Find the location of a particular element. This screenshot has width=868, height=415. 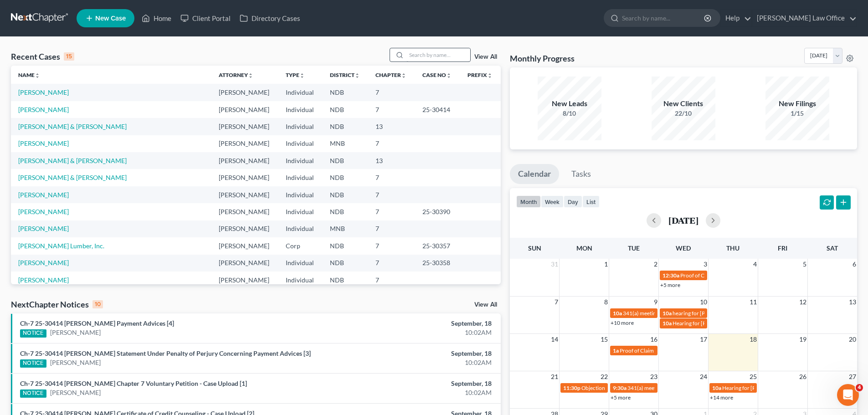

td: Corp is located at coordinates (300, 246).